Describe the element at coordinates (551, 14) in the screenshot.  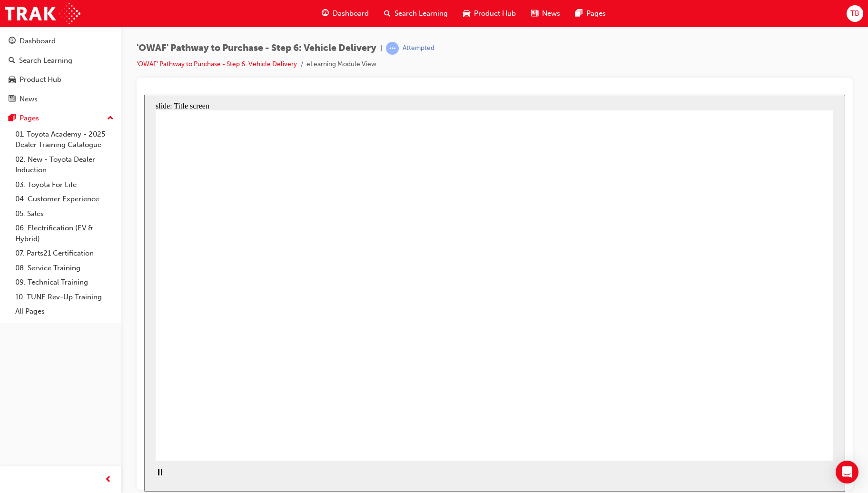
I see `span: News` at that location.